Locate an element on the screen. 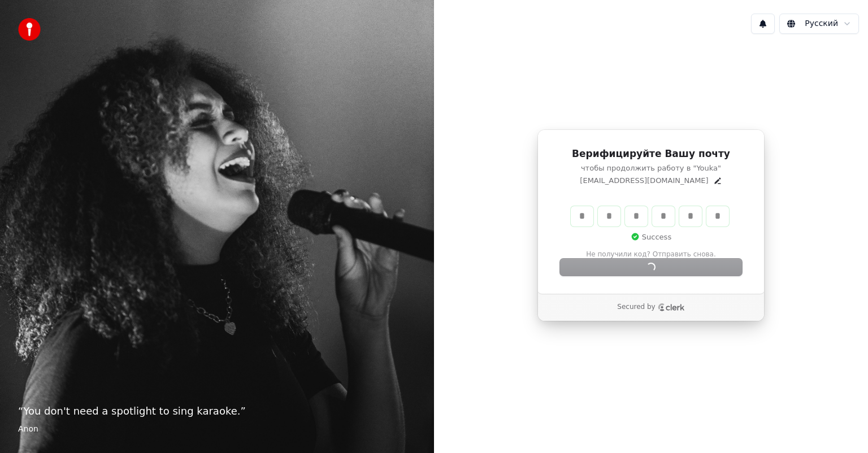  img: youka is located at coordinates (29, 29).